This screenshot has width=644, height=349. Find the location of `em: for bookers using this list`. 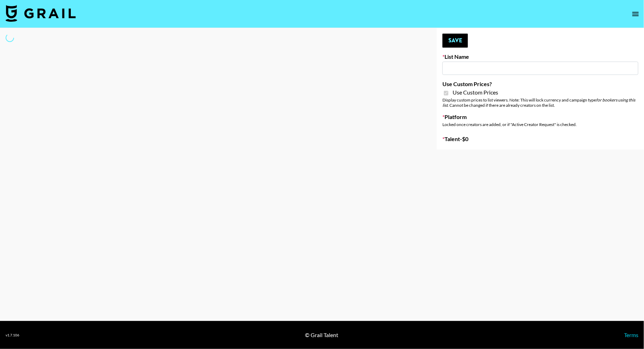

em: for bookers using this list is located at coordinates (539, 103).